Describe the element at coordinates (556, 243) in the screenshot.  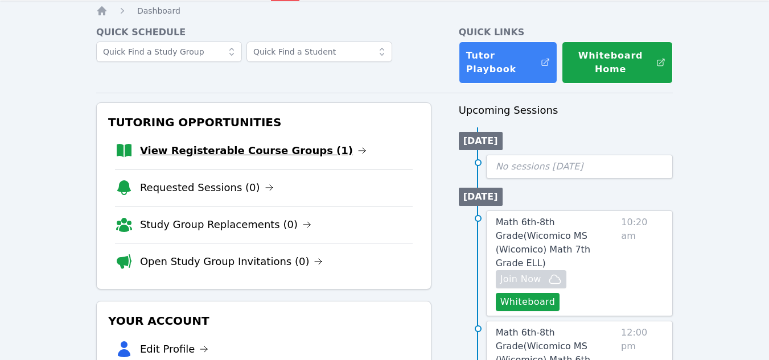
I see `a: Math 6th-8th Grade(Wicomico MS (Wicomico) Math 7th Grade ELL)` at that location.